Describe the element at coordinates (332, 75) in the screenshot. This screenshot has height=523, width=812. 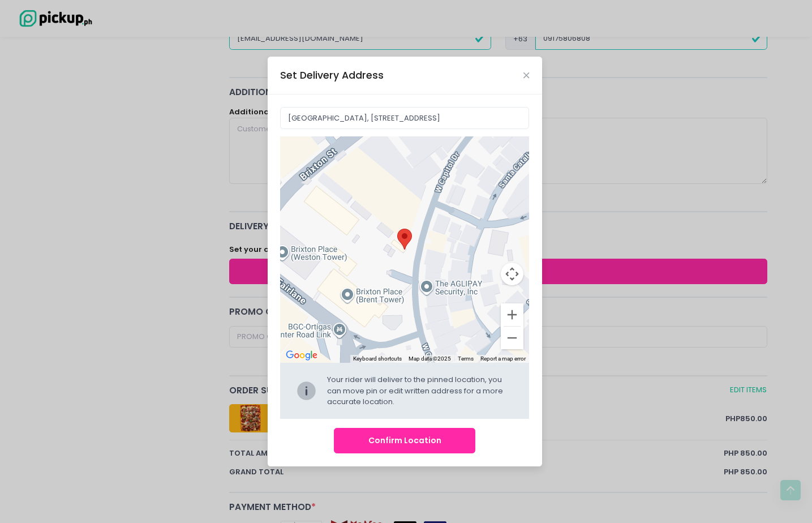
I see `div: Set Delivery Address` at that location.